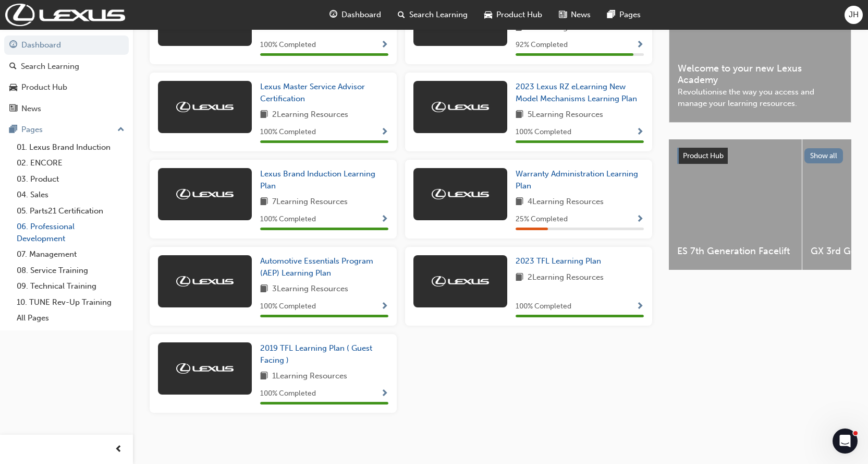  What do you see at coordinates (310, 289) in the screenshot?
I see `span: 3 Learning Resources` at bounding box center [310, 289].